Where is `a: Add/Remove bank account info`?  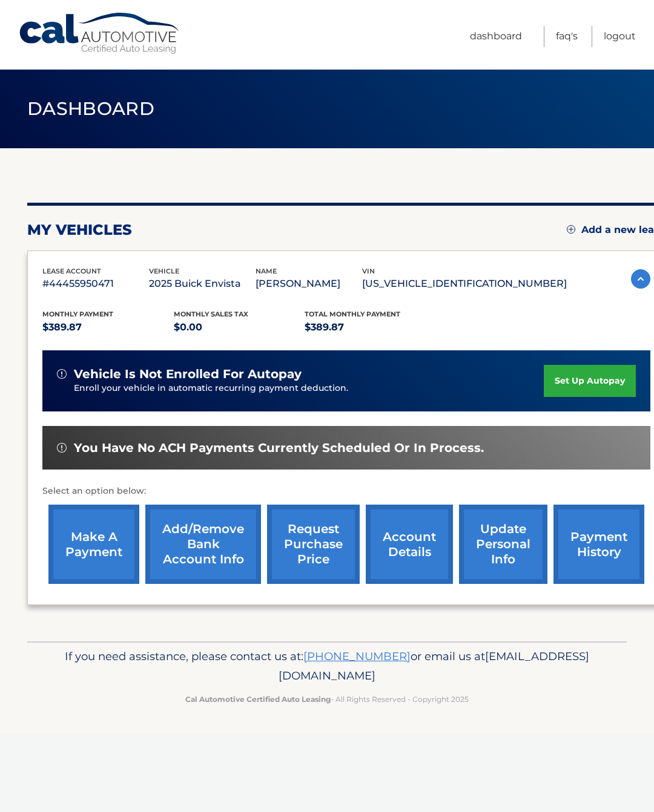 a: Add/Remove bank account info is located at coordinates (202, 544).